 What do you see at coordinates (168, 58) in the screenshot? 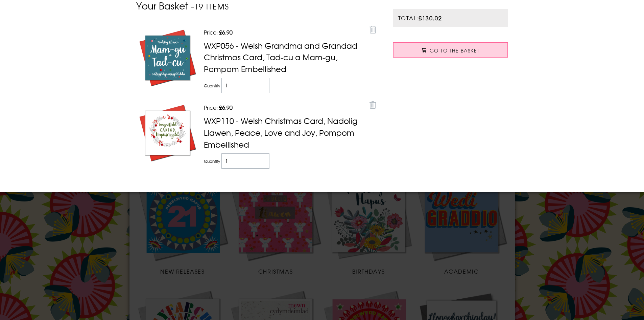
I see `img: WXP056_b7c350a6-88a5-4bb4-901e-2dfb4feba4e7.jpg` at bounding box center [168, 58].